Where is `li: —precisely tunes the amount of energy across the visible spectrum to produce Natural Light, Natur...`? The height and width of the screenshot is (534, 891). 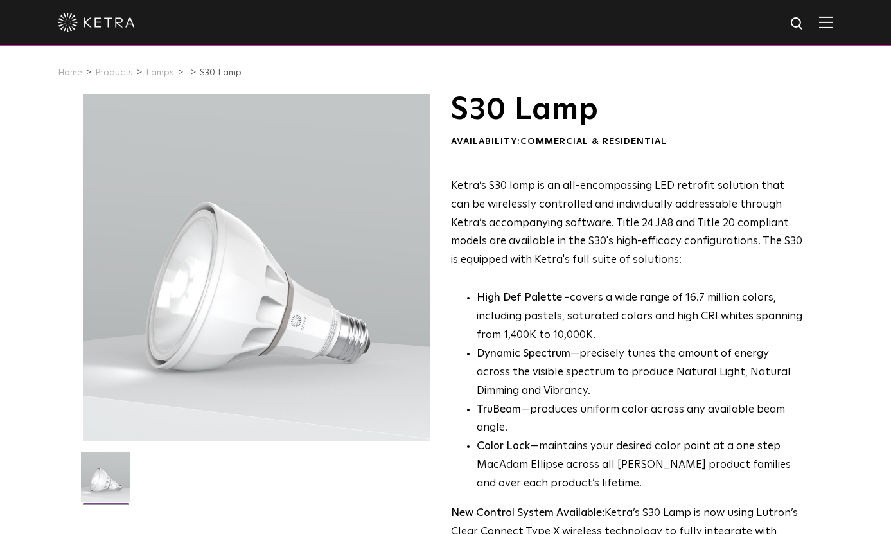
li: —precisely tunes the amount of energy across the visible spectrum to produce Natural Light, Natur... is located at coordinates (641, 373).